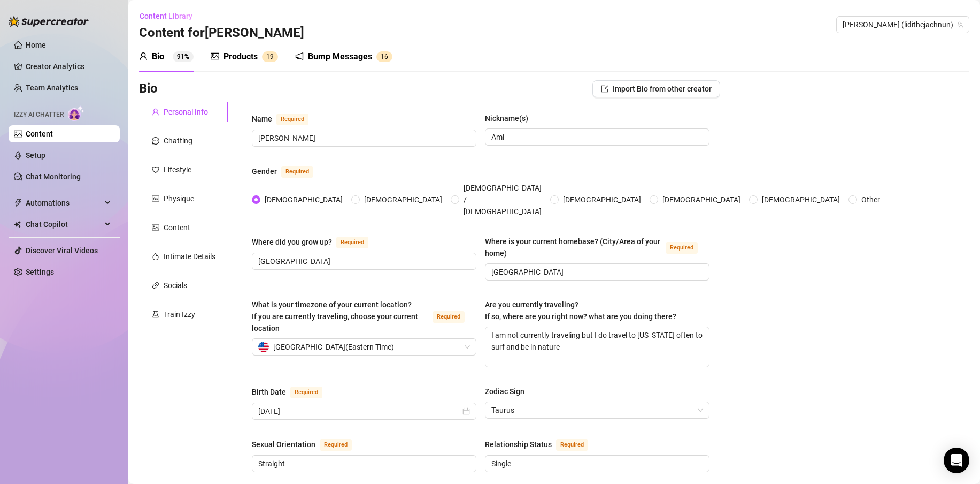 The image size is (980, 484). What do you see at coordinates (76, 113) in the screenshot?
I see `img: AI Chatter` at bounding box center [76, 113].